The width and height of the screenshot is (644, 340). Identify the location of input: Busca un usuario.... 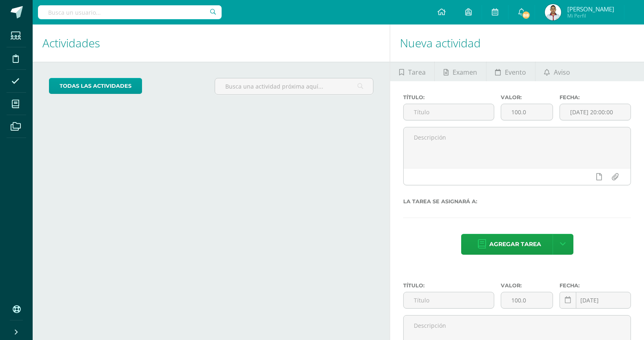
(130, 12).